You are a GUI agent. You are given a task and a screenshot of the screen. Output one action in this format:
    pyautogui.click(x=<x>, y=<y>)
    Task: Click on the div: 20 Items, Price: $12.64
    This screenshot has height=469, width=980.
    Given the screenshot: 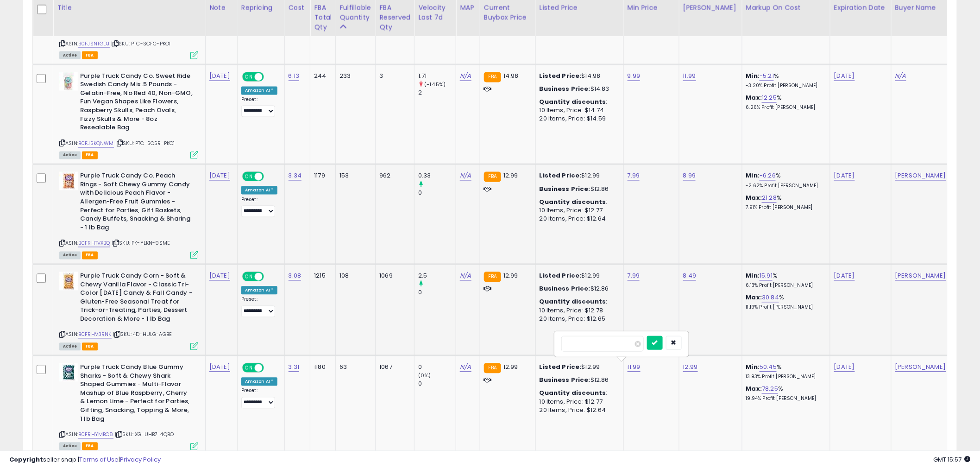 What is the action you would take?
    pyautogui.click(x=578, y=410)
    